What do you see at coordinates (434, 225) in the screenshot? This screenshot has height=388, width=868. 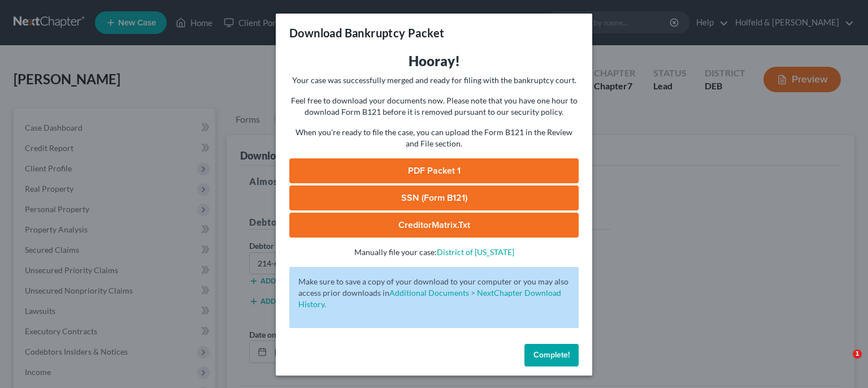 I see `a: CreditorMatrix.txt` at bounding box center [434, 225].